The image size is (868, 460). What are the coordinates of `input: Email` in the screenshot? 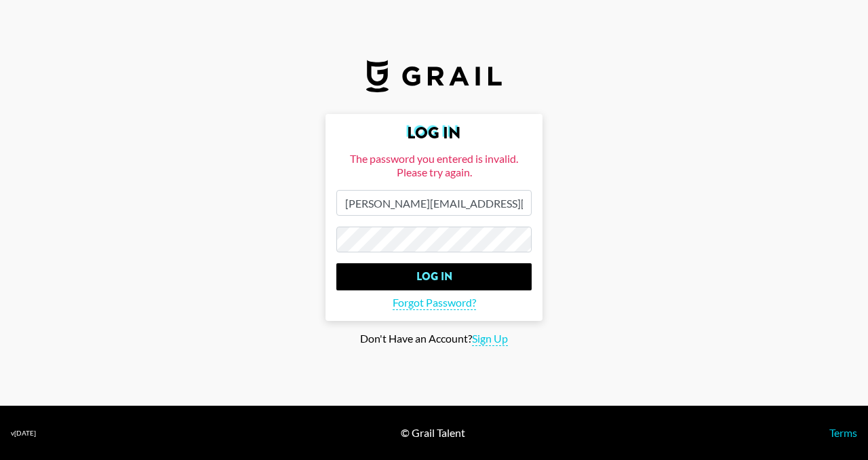 It's located at (434, 203).